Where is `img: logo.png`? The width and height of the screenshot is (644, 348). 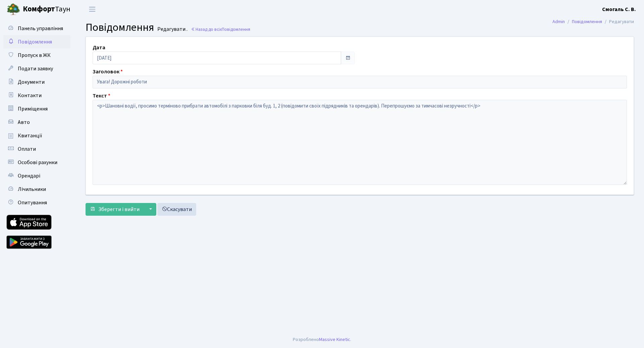 img: logo.png is located at coordinates (14, 9).